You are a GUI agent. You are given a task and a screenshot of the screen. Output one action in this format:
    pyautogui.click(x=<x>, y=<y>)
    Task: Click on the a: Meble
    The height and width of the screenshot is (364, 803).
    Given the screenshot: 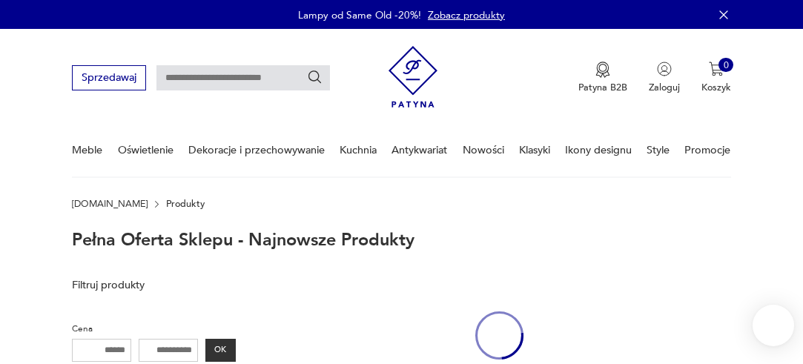 What is the action you would take?
    pyautogui.click(x=87, y=150)
    